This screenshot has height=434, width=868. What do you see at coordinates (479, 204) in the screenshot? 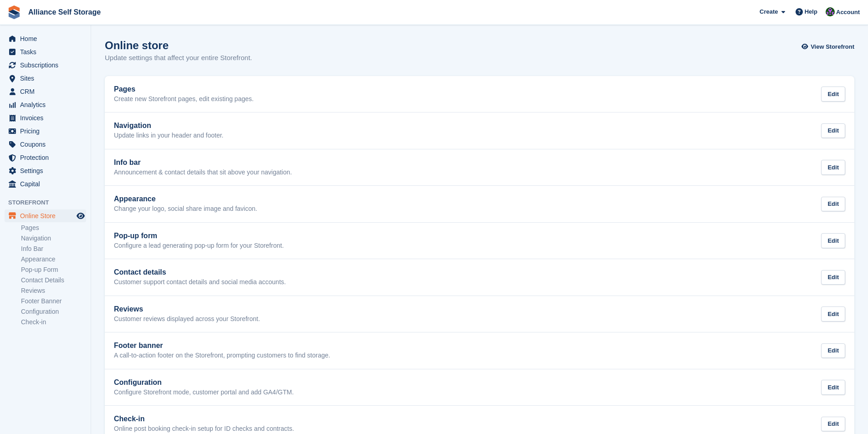
I see `a: Appearance Change your logo, social share image and favicon. Edit` at bounding box center [479, 204].